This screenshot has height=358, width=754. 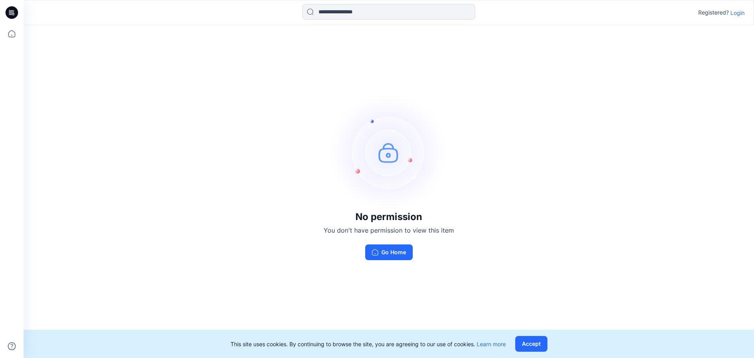 What do you see at coordinates (368, 343) in the screenshot?
I see `p: This site uses cookies. By continuing to browse the site, you are agreeing to our use of cookies.` at bounding box center [368, 343].